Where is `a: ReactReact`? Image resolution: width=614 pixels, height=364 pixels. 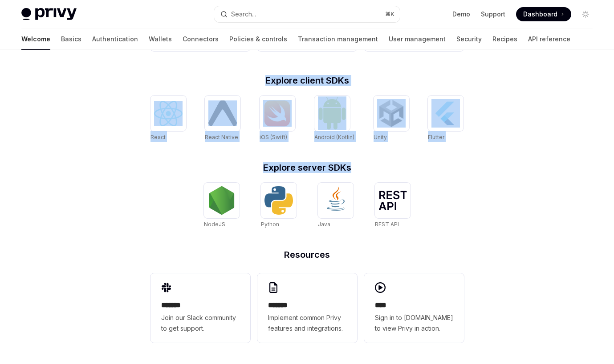
a: ReactReact is located at coordinates (168, 119).